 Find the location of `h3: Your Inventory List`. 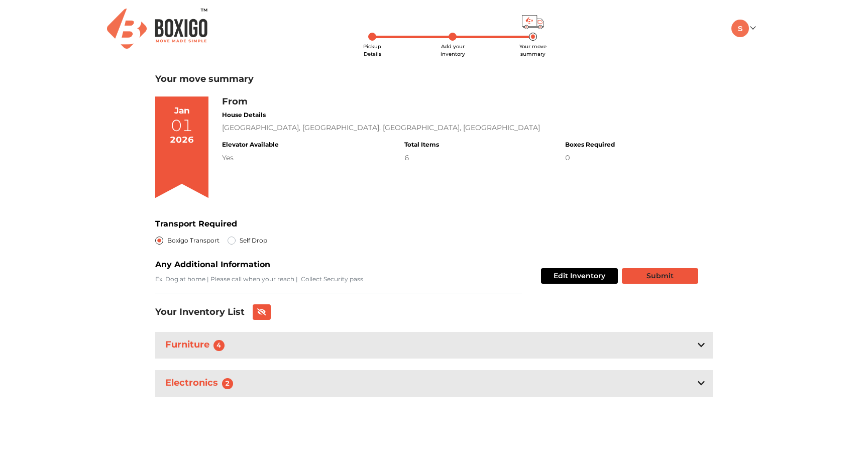

h3: Your Inventory List is located at coordinates (200, 312).